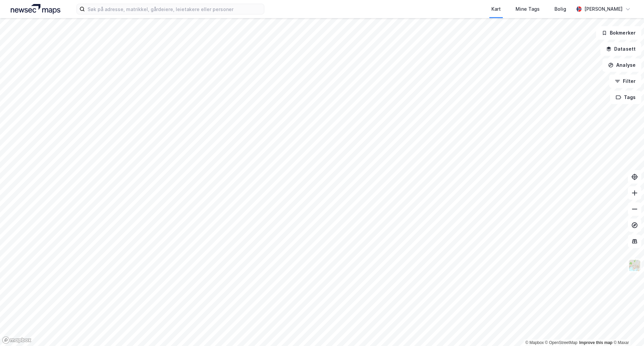 Image resolution: width=644 pixels, height=346 pixels. Describe the element at coordinates (626, 81) in the screenshot. I see `button: Filter` at that location.